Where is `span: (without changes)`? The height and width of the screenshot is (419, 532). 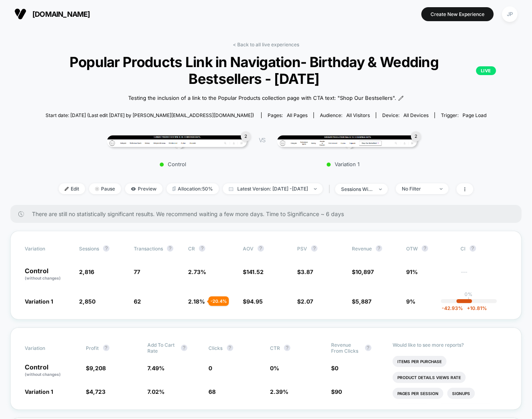 span: (without changes) is located at coordinates (43, 374).